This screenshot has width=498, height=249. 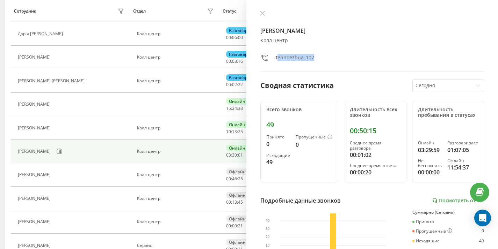 What do you see at coordinates (240, 179) in the screenshot?
I see `span: 26` at bounding box center [240, 179].